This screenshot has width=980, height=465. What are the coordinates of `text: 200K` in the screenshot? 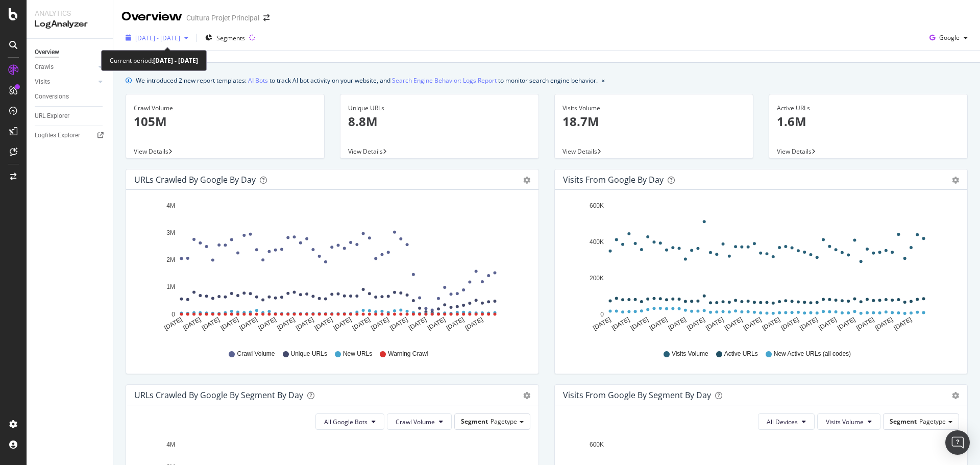 It's located at (597, 278).